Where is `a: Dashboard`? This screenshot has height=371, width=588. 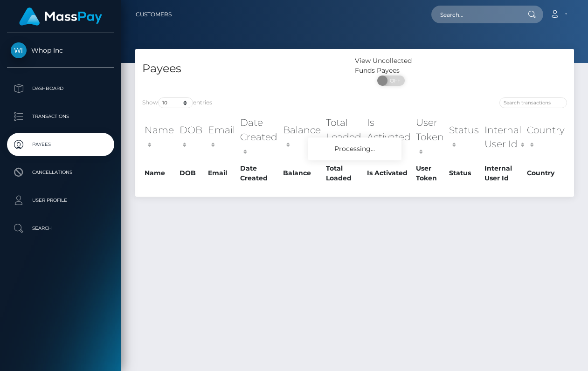 a: Dashboard is located at coordinates (61, 88).